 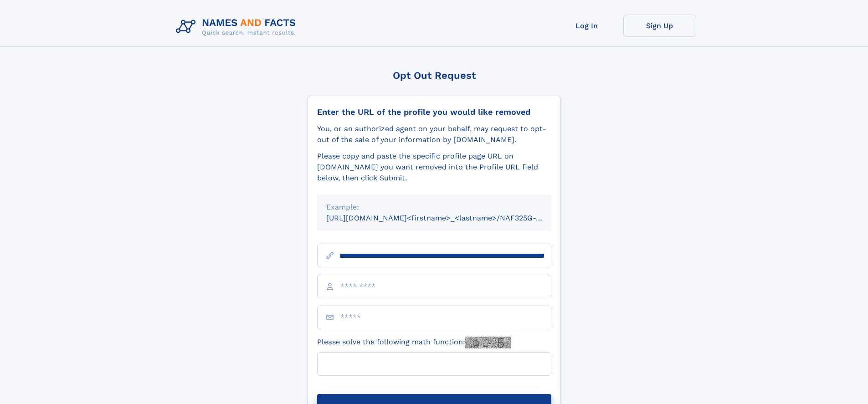 I want to click on img: Logo Names and Facts, so click(x=238, y=27).